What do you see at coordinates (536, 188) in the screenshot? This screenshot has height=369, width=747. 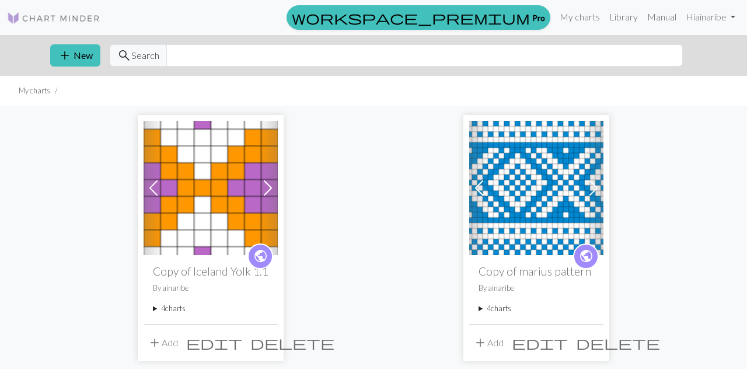 I see `img: norwegisch` at bounding box center [536, 188].